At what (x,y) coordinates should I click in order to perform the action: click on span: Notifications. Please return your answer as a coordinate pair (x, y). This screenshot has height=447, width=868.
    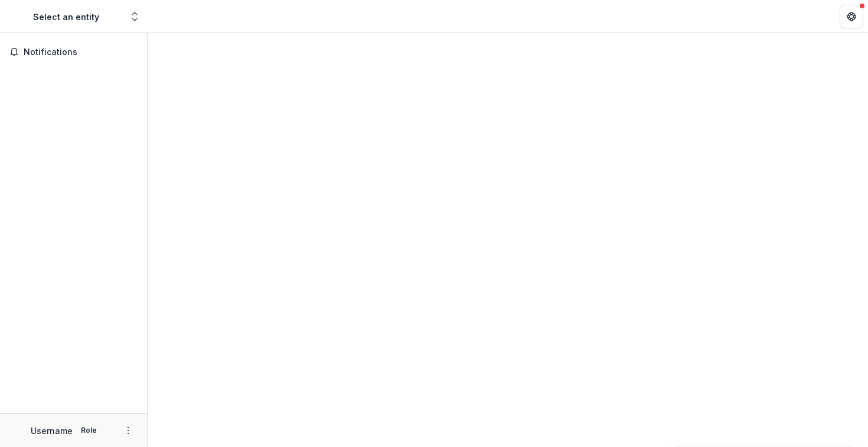
    Looking at the image, I should click on (81, 52).